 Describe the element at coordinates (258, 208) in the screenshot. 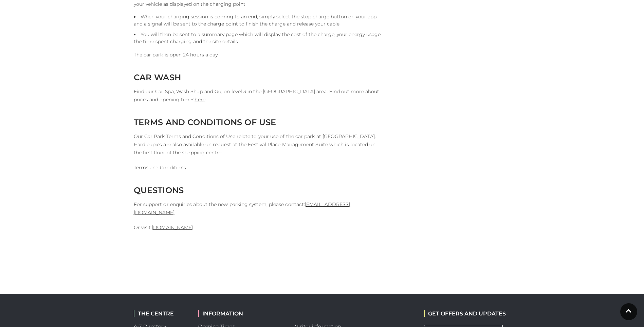

I see `p: For support or enquiries about the new parking system, please contact:` at that location.